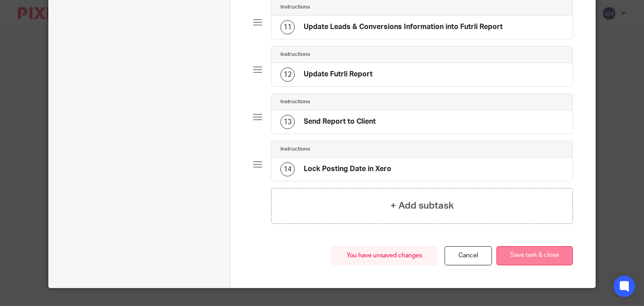 The height and width of the screenshot is (306, 644). Describe the element at coordinates (534, 255) in the screenshot. I see `button: Save task & close` at that location.